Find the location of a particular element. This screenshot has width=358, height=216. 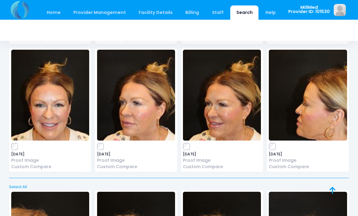

a: Staff is located at coordinates (217, 12).